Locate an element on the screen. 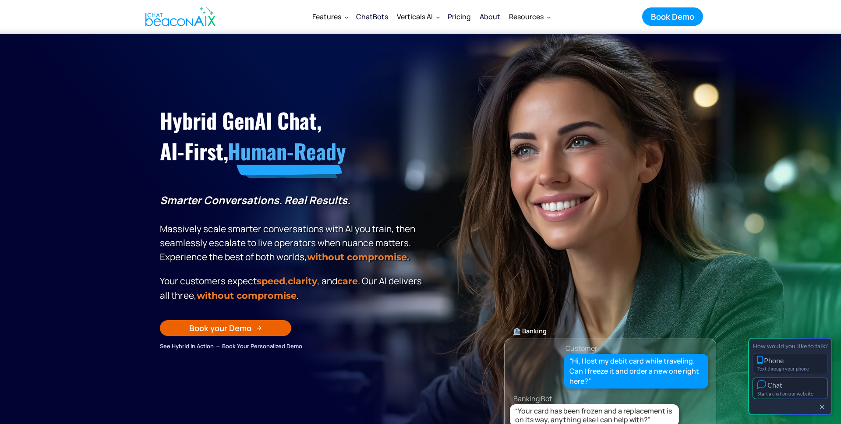 Image resolution: width=841 pixels, height=424 pixels. span: Human-Ready is located at coordinates (287, 151).